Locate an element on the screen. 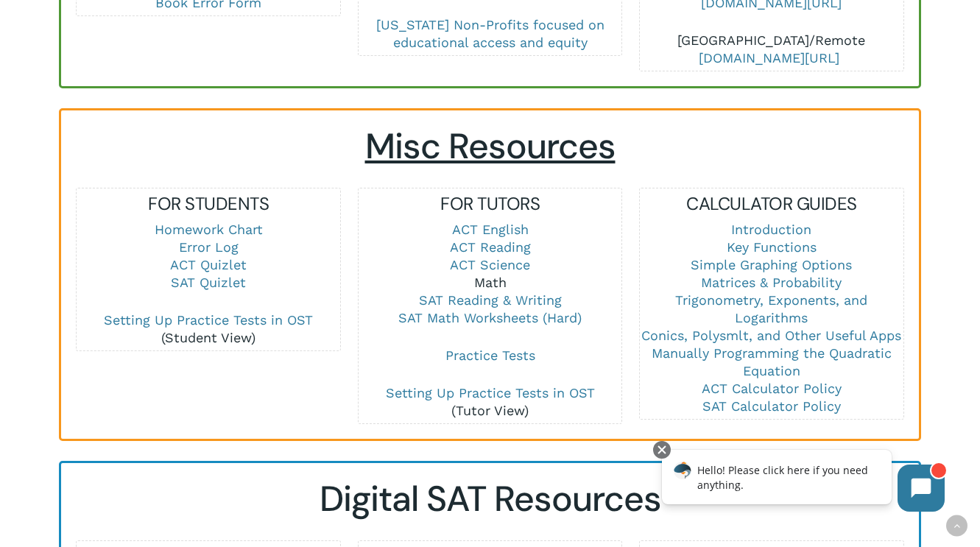 The image size is (980, 547). p: (Student View) is located at coordinates (207, 329).